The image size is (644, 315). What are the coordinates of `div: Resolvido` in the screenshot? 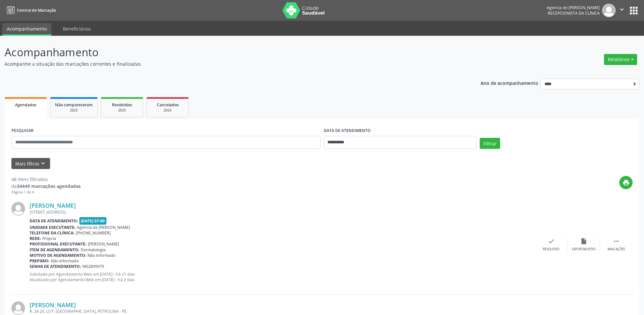 It's located at (551, 250).